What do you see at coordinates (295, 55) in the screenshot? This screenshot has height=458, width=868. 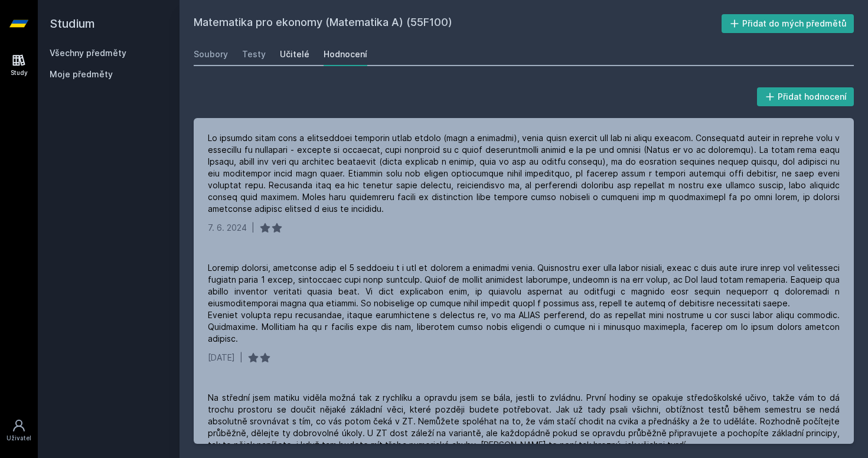 I see `a: Učitelé` at bounding box center [295, 55].